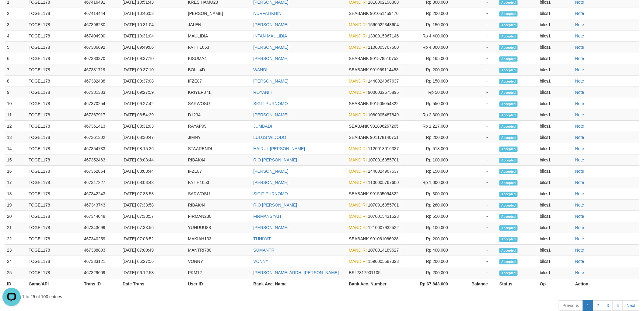 The height and width of the screenshot is (311, 644). What do you see at coordinates (100, 182) in the screenshot?
I see `td: 467347227` at bounding box center [100, 182].